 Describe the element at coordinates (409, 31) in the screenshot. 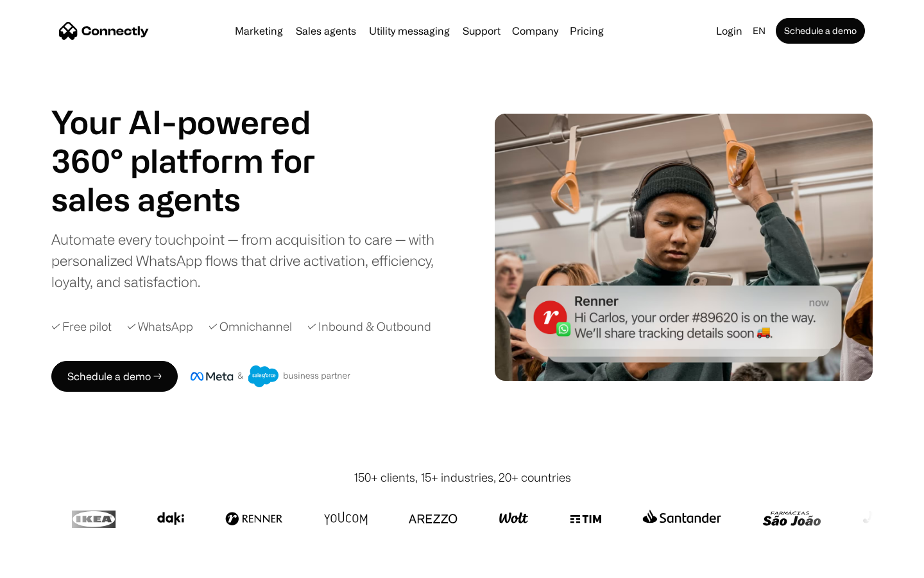

I see `a: Utility messaging` at that location.